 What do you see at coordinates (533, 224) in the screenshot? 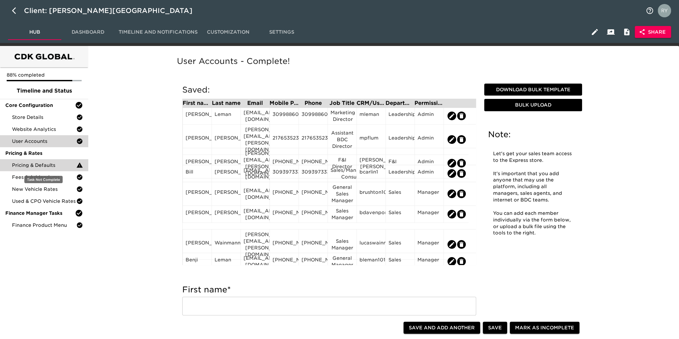
I see `p: You can add each member individually via the form below, or upload a bulk file using the tools to...` at bounding box center [533, 224].